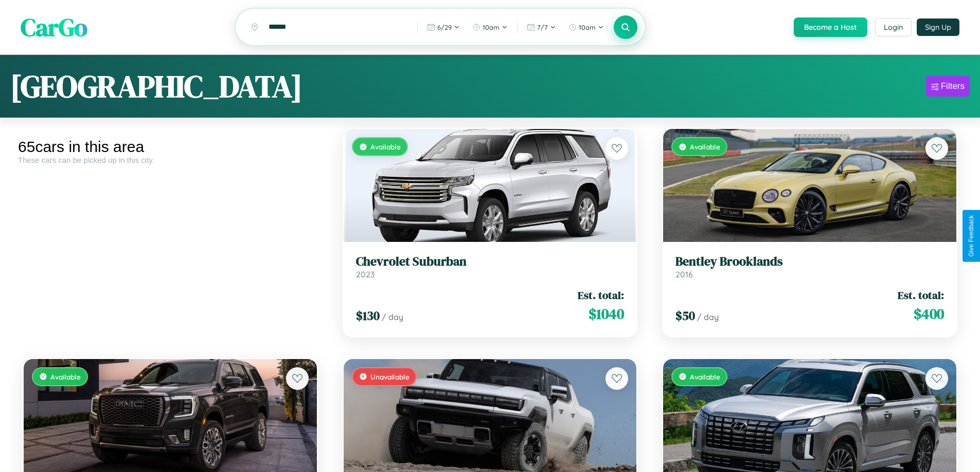 This screenshot has width=980, height=472. What do you see at coordinates (830, 27) in the screenshot?
I see `button: Become a Host` at bounding box center [830, 27].